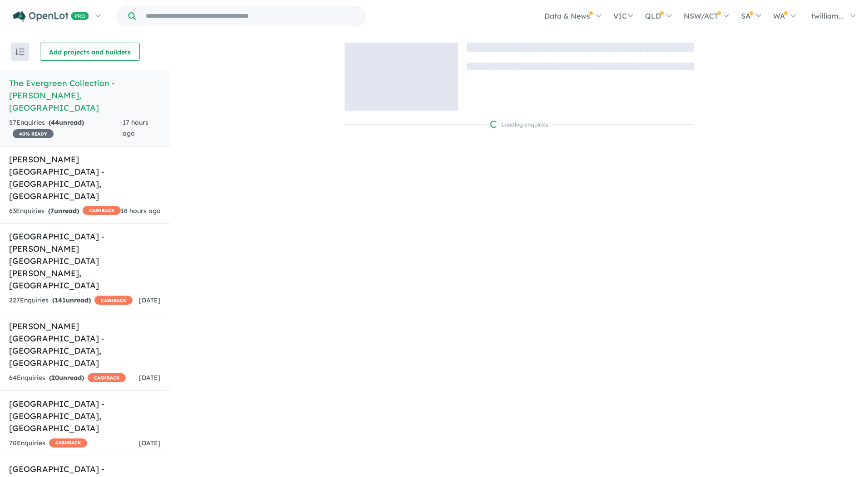 The height and width of the screenshot is (477, 868). I want to click on span: 141, so click(60, 300).